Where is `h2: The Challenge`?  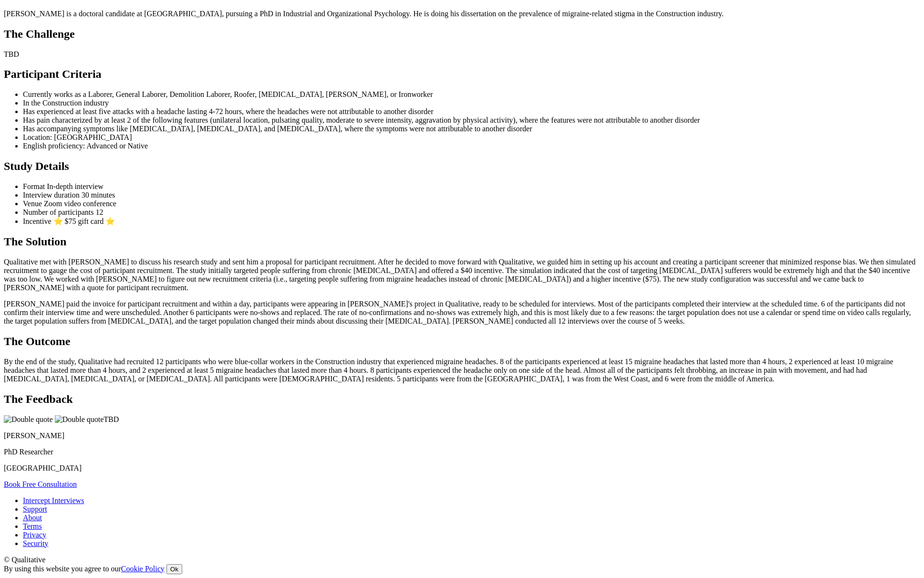
h2: The Challenge is located at coordinates (462, 34).